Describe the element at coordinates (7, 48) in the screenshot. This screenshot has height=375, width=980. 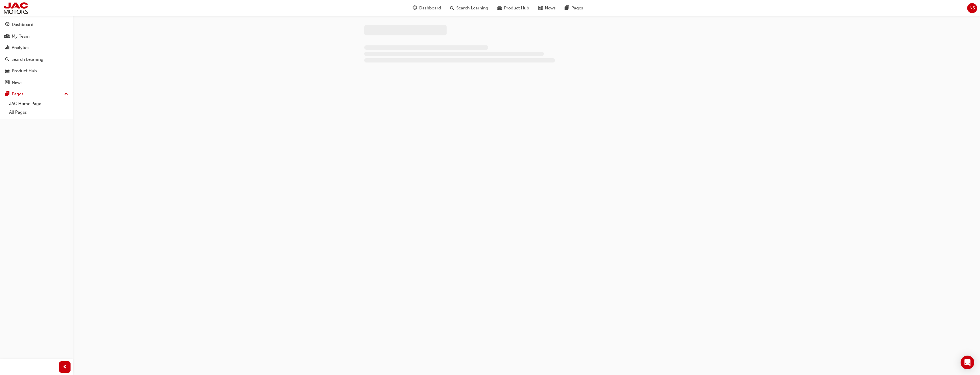
I see `span: chart-icon` at that location.